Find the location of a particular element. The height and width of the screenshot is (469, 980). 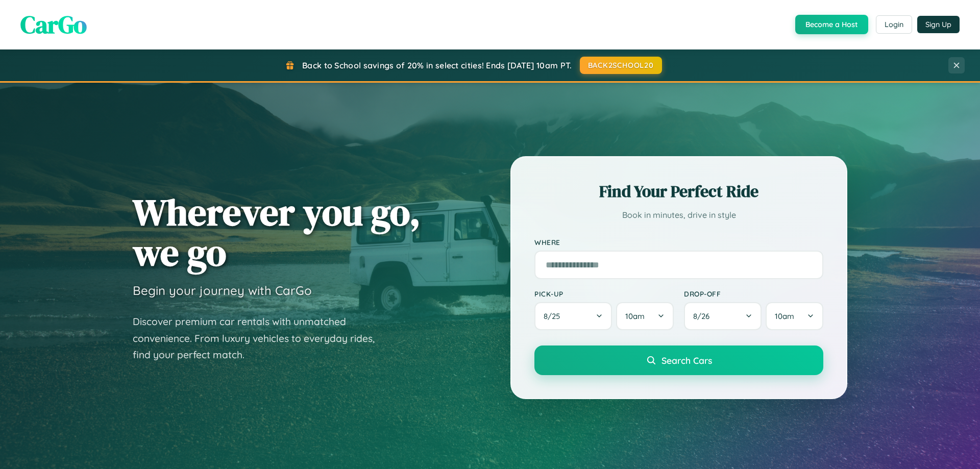

button: BACK2SCHOOL20 is located at coordinates (621, 65).